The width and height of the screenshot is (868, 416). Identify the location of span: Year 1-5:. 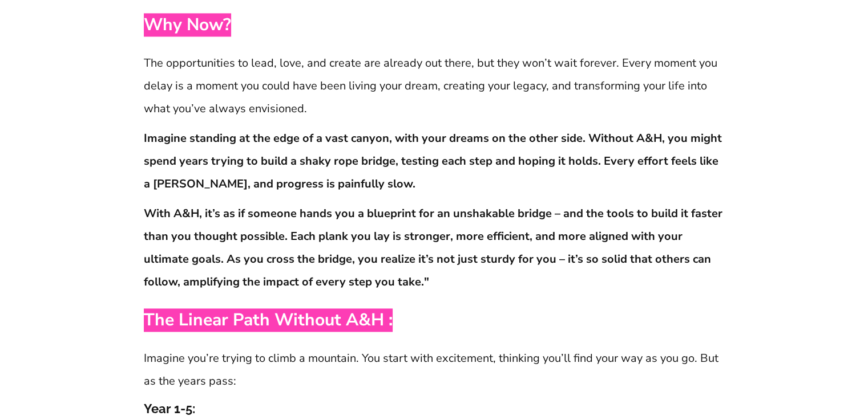
(169, 408).